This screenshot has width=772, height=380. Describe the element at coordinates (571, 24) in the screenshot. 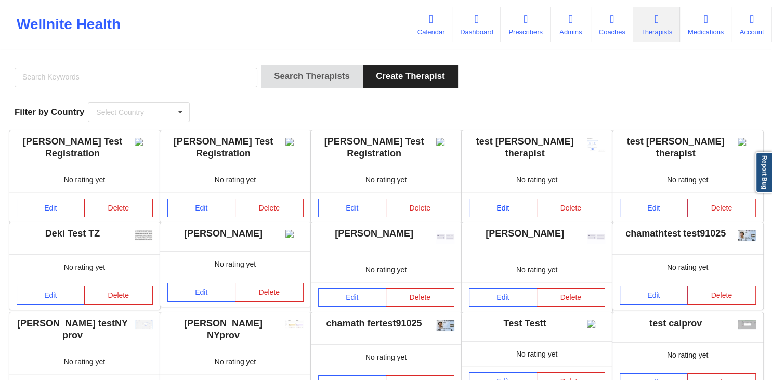

I see `a: Admins` at that location.